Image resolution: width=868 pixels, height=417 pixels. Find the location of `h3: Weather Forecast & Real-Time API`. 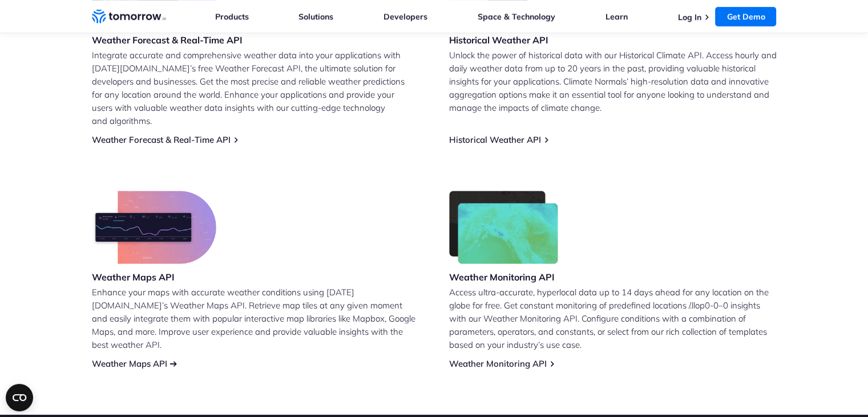

h3: Weather Forecast & Real-Time API is located at coordinates (167, 40).